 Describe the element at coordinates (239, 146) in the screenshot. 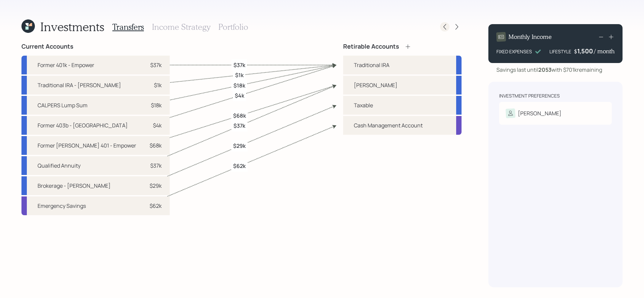

I see `label: $29k` at that location.